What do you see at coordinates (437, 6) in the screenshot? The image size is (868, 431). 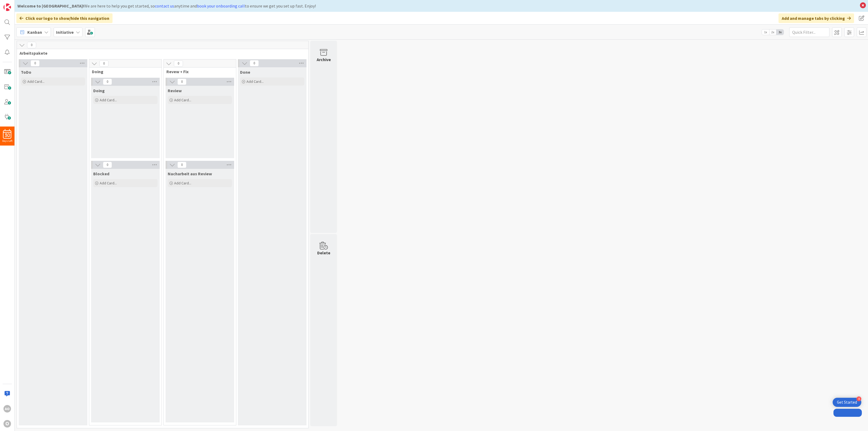 I see `div: We are here to help you get started, so anytime and to ensure we get you set up fast. Enjoy!` at bounding box center [437, 6].